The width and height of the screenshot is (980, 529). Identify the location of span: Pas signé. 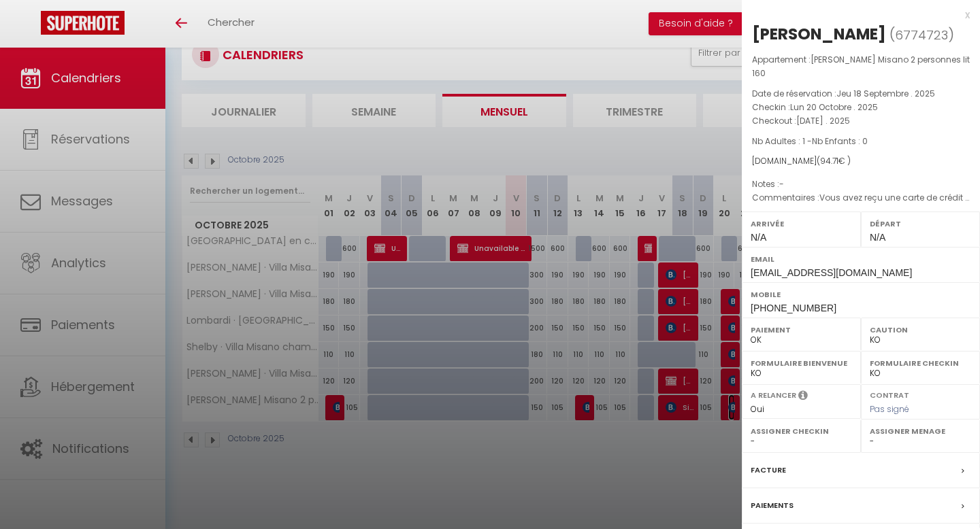
(890, 409).